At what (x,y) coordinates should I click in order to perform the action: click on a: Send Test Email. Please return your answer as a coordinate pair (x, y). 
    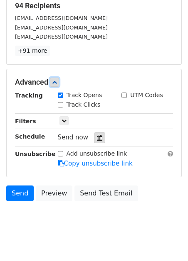
    Looking at the image, I should click on (106, 193).